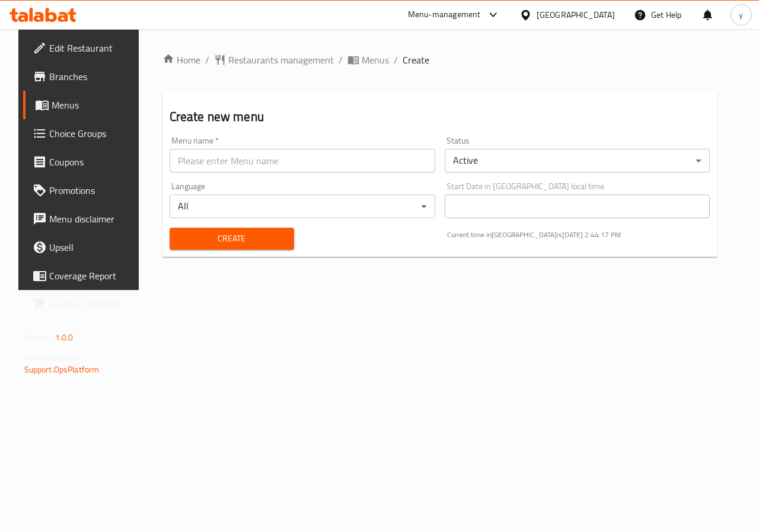 This screenshot has width=759, height=532. I want to click on a: Upsell, so click(84, 248).